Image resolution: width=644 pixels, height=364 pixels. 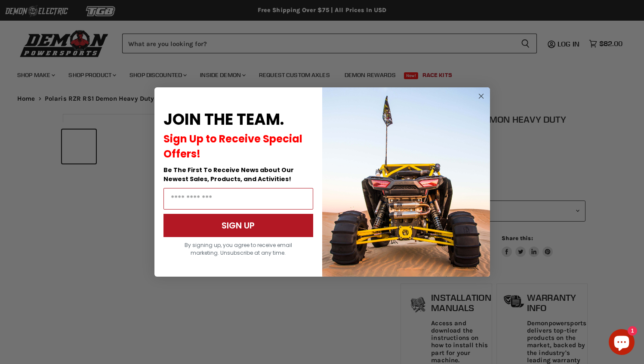 What do you see at coordinates (622, 343) in the screenshot?
I see `inbox-online-store-chat: Shopify online store chat` at bounding box center [622, 343].